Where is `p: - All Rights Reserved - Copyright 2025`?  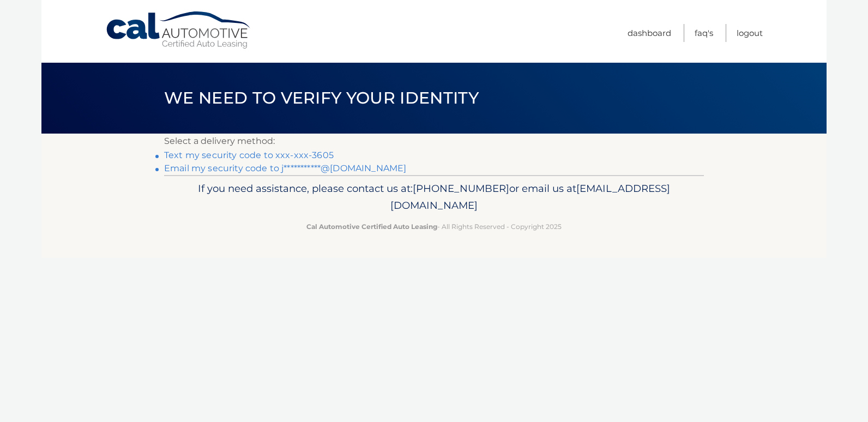
p: - All Rights Reserved - Copyright 2025 is located at coordinates (434, 226).